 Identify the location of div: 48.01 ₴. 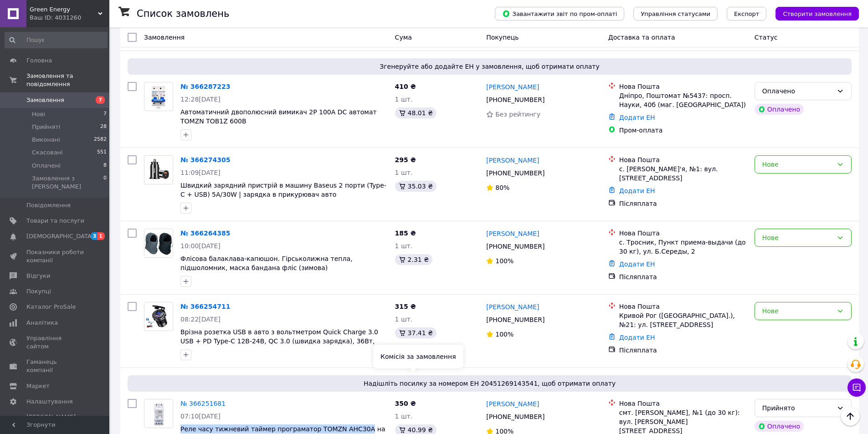
(416, 113).